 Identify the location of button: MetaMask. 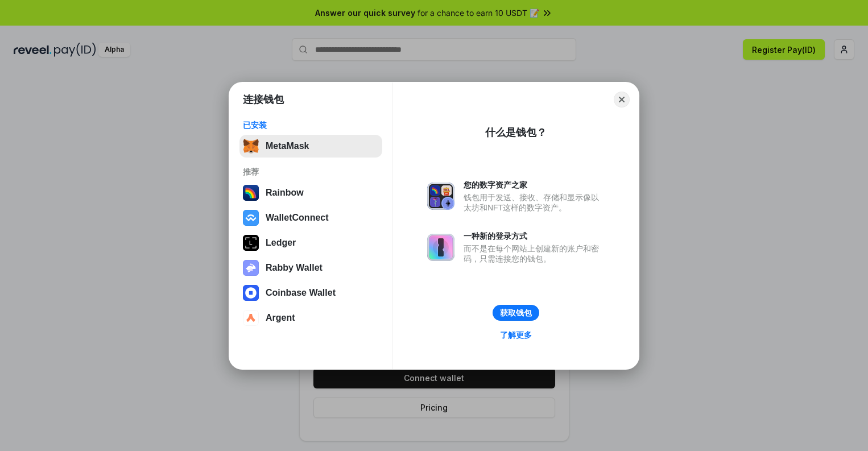
(311, 146).